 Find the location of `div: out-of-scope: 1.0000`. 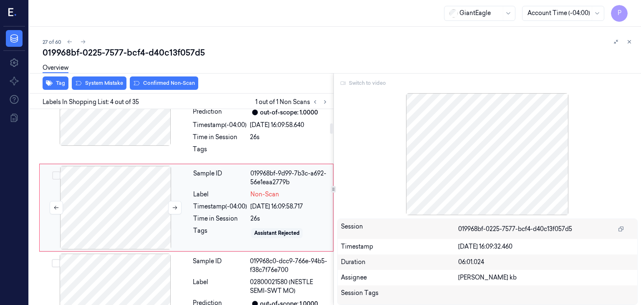

div: out-of-scope: 1.0000 is located at coordinates (289, 112).